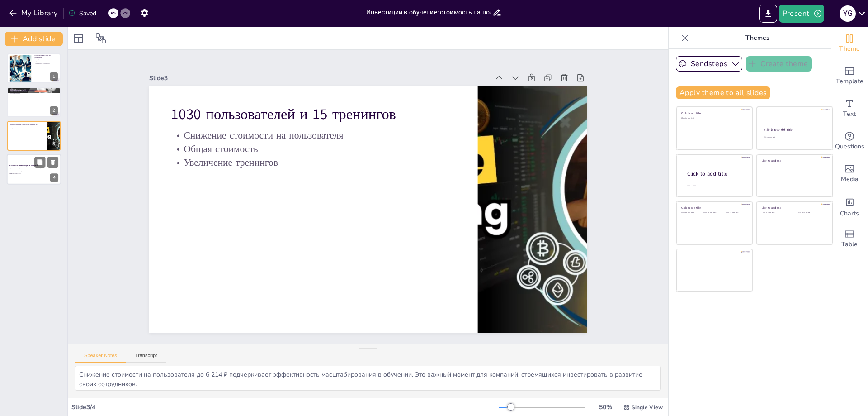 The height and width of the screenshot is (416, 868). Describe the element at coordinates (24, 165) in the screenshot. I see `strong: Стоимость инвестиций в обучение` at that location.